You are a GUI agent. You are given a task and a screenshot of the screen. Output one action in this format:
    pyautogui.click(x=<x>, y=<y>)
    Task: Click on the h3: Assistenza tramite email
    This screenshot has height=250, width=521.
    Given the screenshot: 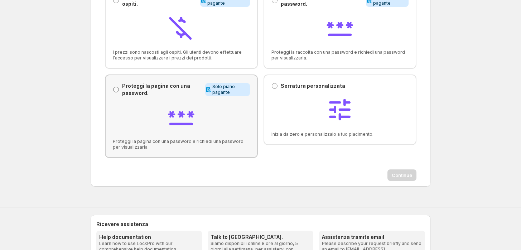 What is the action you would take?
    pyautogui.click(x=371, y=237)
    